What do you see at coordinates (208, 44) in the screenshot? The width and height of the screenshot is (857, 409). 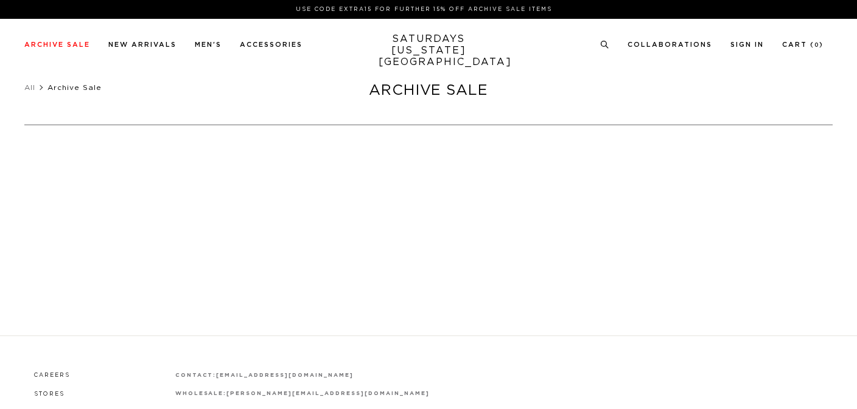 I see `a: Men's` at bounding box center [208, 44].